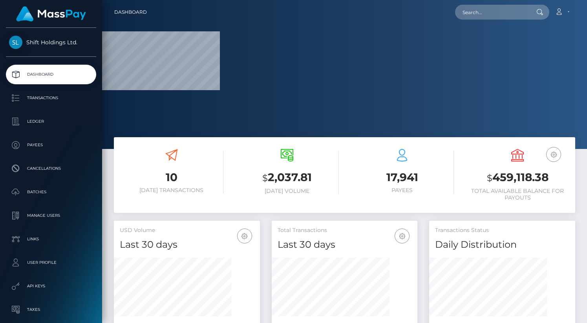 The image size is (587, 323). What do you see at coordinates (402, 177) in the screenshot?
I see `h3: 17,941` at bounding box center [402, 177].